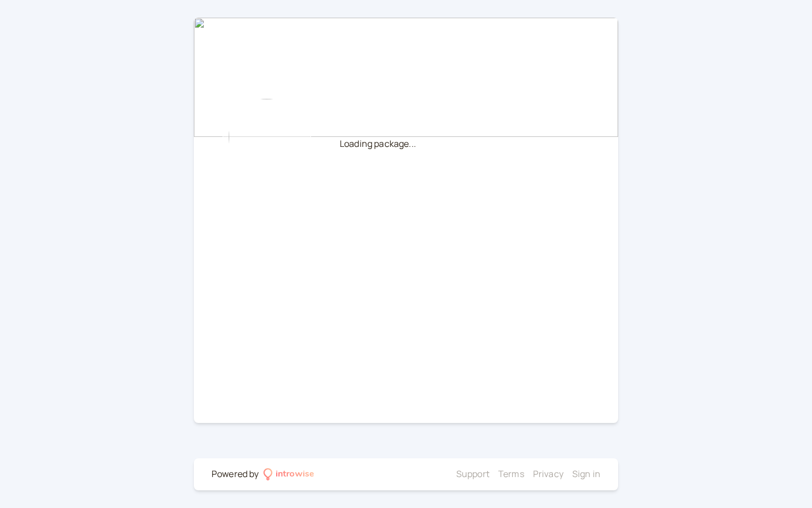 The height and width of the screenshot is (508, 812). I want to click on a: Terms, so click(511, 474).